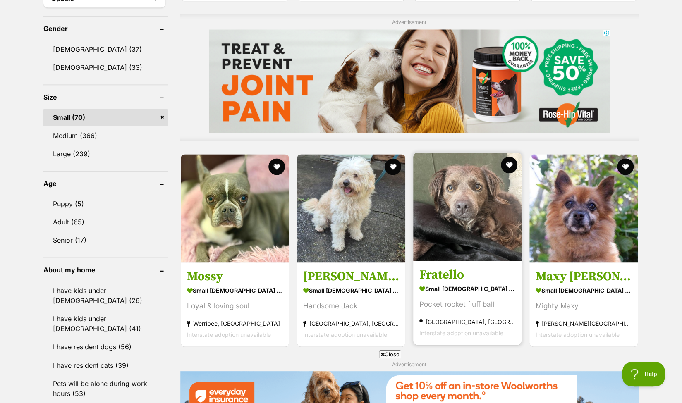 Image resolution: width=682 pixels, height=403 pixels. I want to click on img: Jack Uffelman - Poodle (Toy) x Bichon Frise Dog, so click(351, 208).